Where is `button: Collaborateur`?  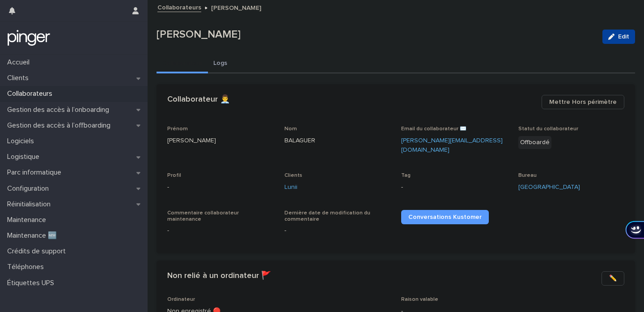
button: Collaborateur is located at coordinates (182, 64).